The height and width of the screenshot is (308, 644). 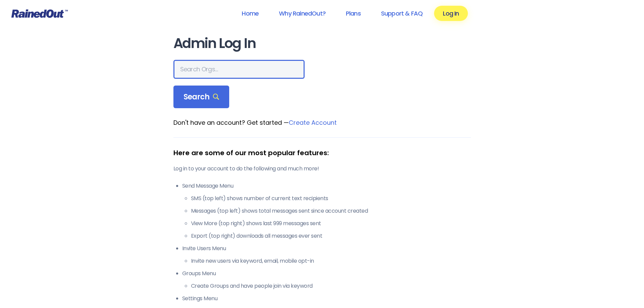 What do you see at coordinates (327, 255) in the screenshot?
I see `li: Invite Users Menu` at bounding box center [327, 255].